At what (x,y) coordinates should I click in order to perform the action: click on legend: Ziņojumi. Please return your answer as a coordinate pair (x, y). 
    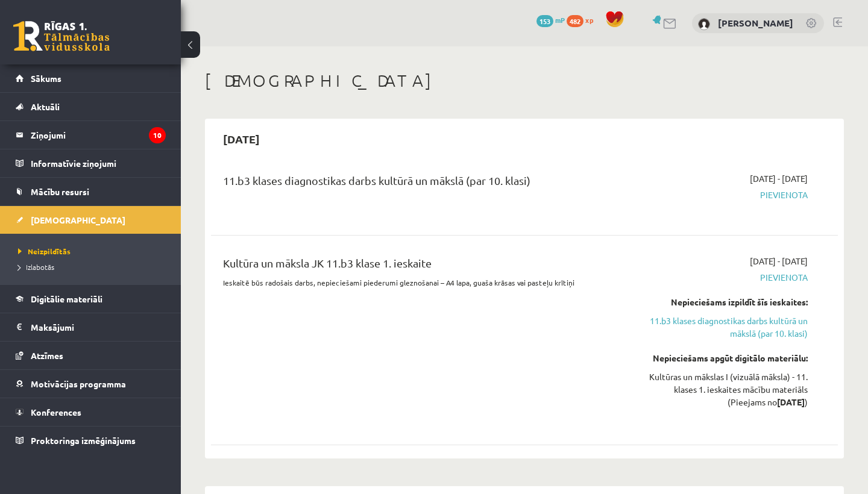
    Looking at the image, I should click on (99, 135).